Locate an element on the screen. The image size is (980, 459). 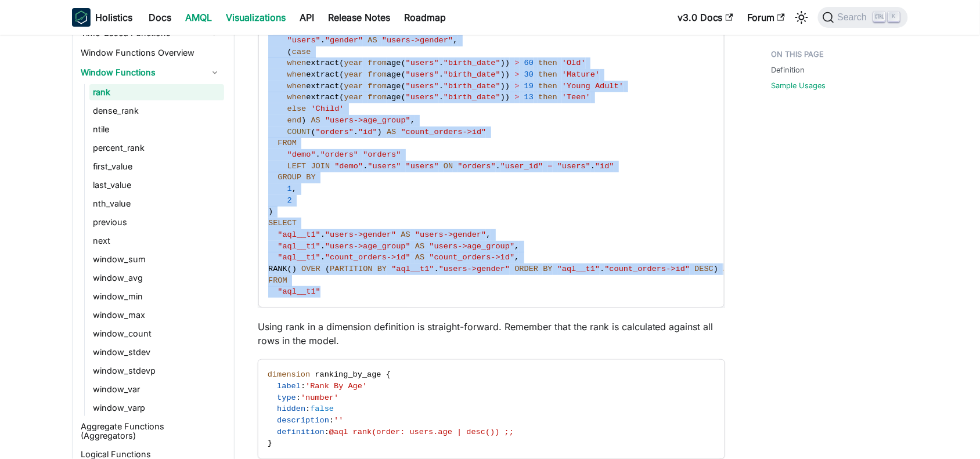
span: "demo" is located at coordinates (301, 155).